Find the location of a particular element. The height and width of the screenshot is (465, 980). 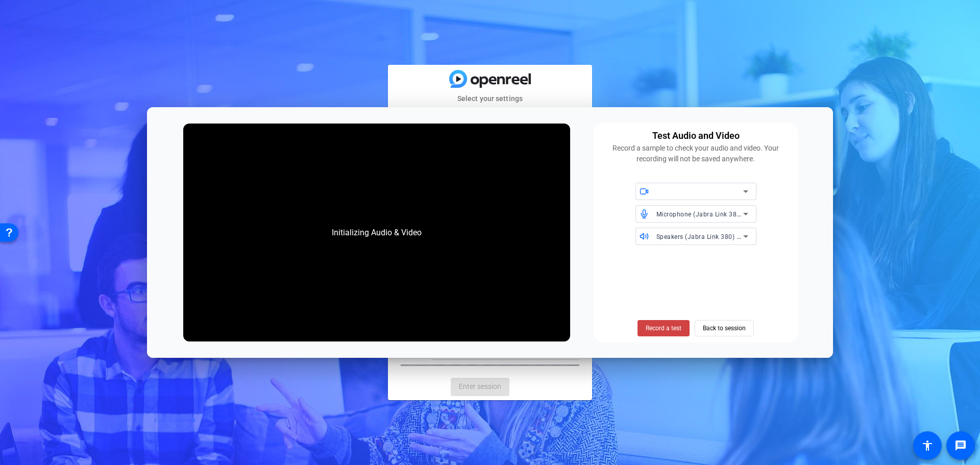

mat-icon: accessibility is located at coordinates (928, 446).